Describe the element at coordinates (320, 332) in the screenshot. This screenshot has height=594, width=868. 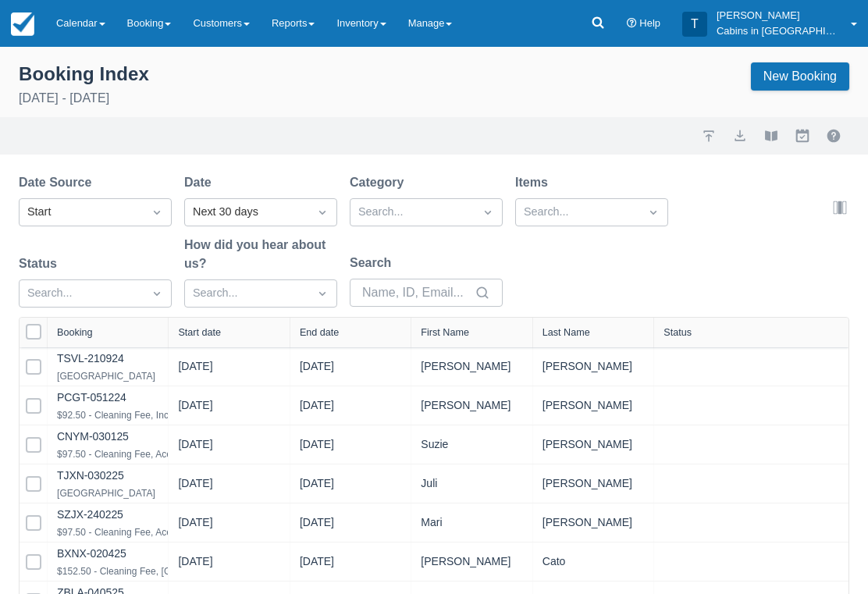
I see `div: End date` at that location.